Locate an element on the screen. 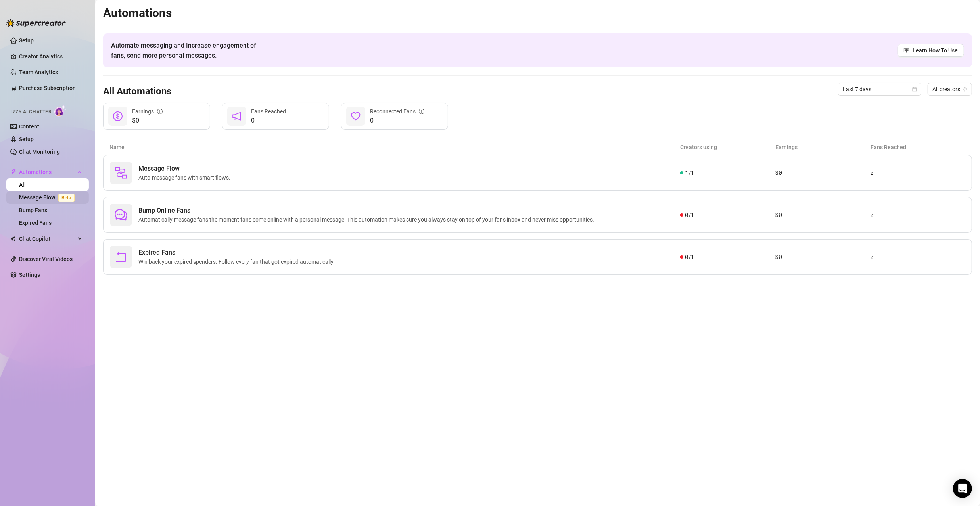  img: logo-BBDzfeDw.svg is located at coordinates (36, 23).